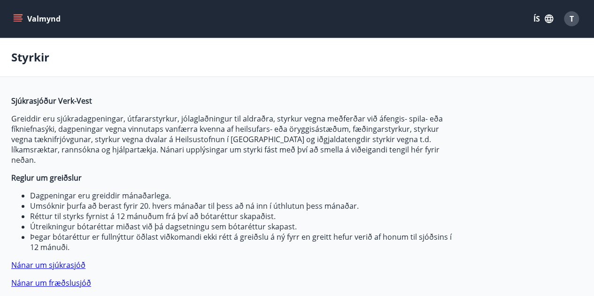 This screenshot has height=296, width=594. What do you see at coordinates (38, 19) in the screenshot?
I see `button: menu` at bounding box center [38, 19].